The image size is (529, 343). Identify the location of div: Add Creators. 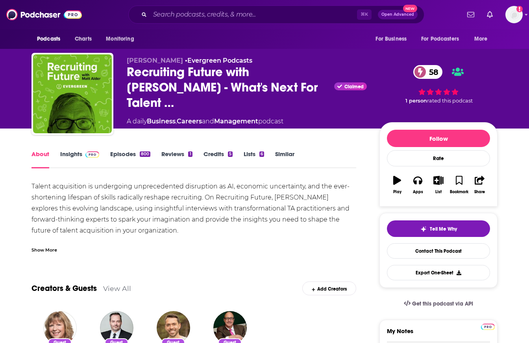
(329, 288).